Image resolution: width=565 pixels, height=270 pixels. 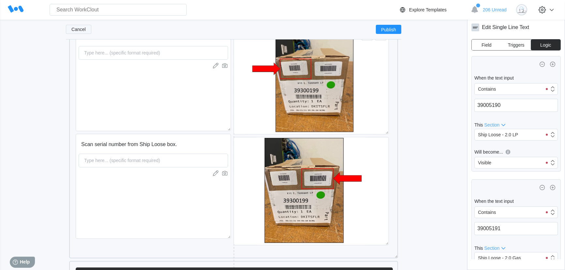 I want to click on div: Ship Loose - 2.0 LP, so click(x=498, y=135).